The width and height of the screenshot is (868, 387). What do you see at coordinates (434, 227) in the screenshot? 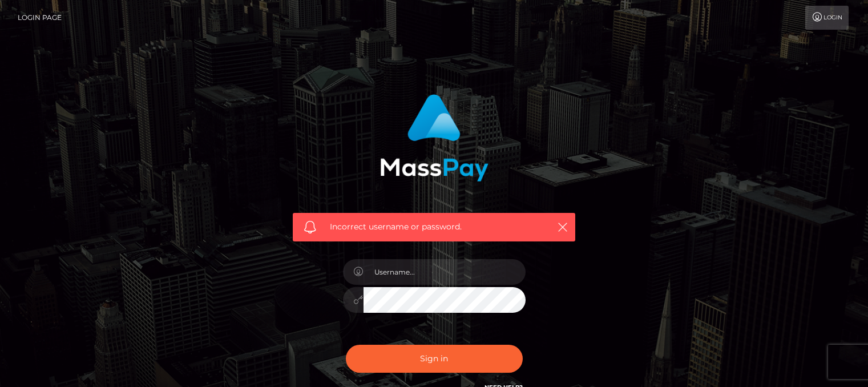
I see `span: Incorrect username or password.` at bounding box center [434, 227].